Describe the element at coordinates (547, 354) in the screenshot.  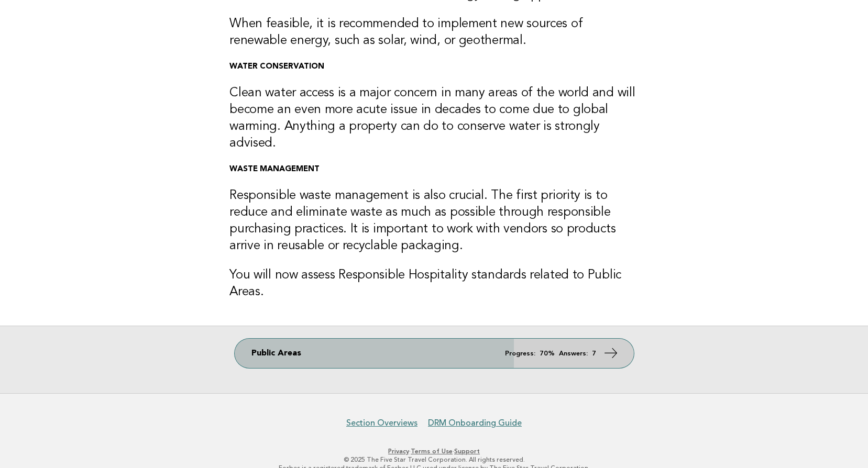
I see `strong: 70%` at that location.